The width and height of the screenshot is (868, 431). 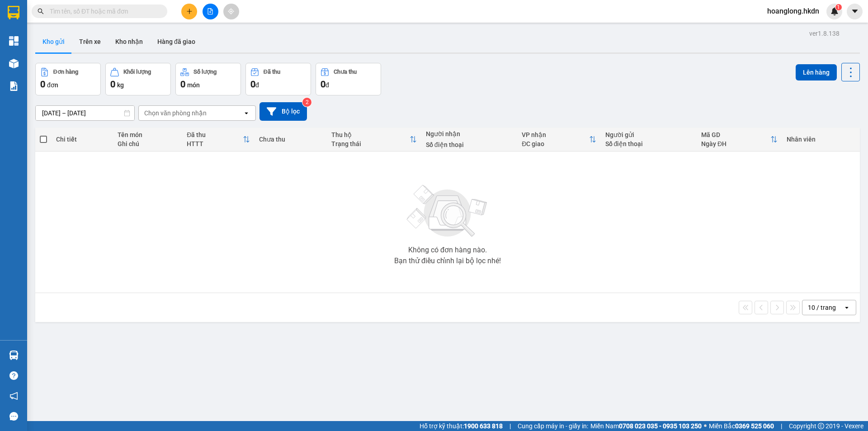 What do you see at coordinates (13, 375) in the screenshot?
I see `span: question-circle` at bounding box center [13, 375].